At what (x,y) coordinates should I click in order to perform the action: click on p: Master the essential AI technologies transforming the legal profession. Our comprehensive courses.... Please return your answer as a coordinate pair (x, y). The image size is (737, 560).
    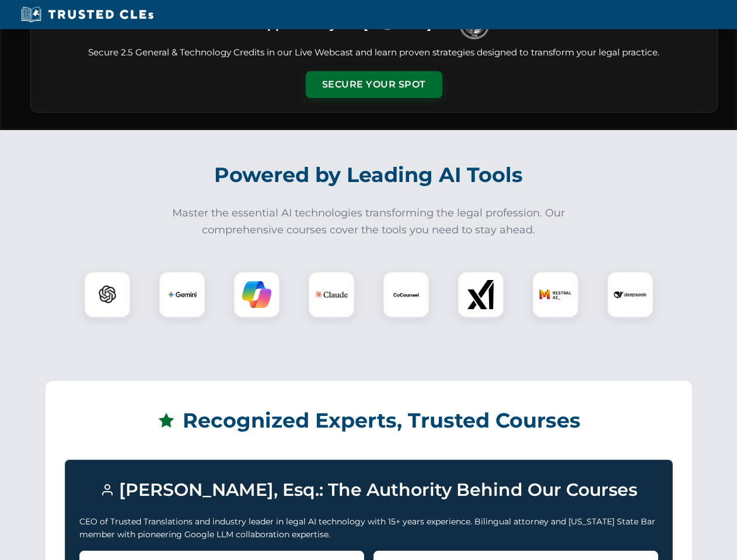
    Looking at the image, I should click on (368, 221).